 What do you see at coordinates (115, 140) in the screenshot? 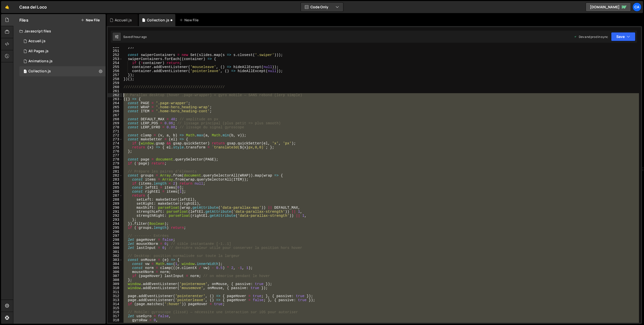
I see `div: 273` at bounding box center [115, 140].